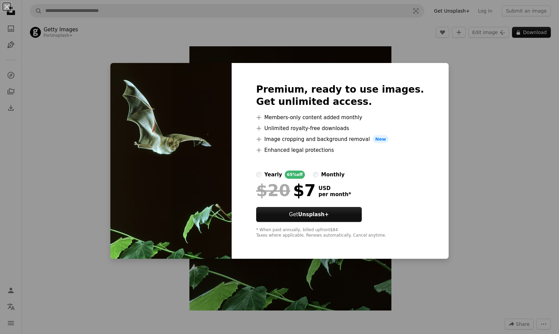  I want to click on li: Enhanced legal protections, so click(340, 150).